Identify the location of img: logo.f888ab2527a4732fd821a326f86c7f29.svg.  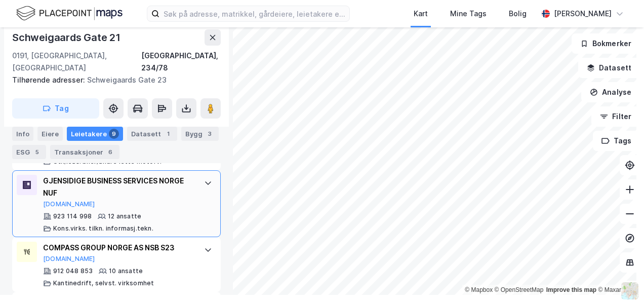
(70, 13).